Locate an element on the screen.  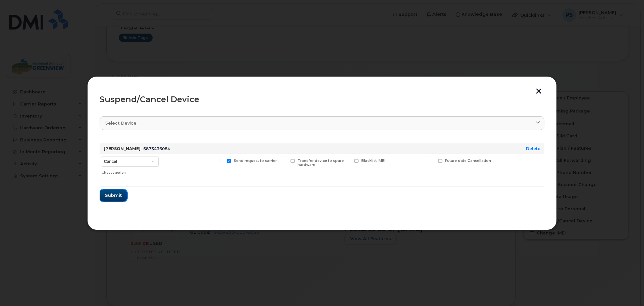
input: Blacklist IMEI is located at coordinates (348, 161).